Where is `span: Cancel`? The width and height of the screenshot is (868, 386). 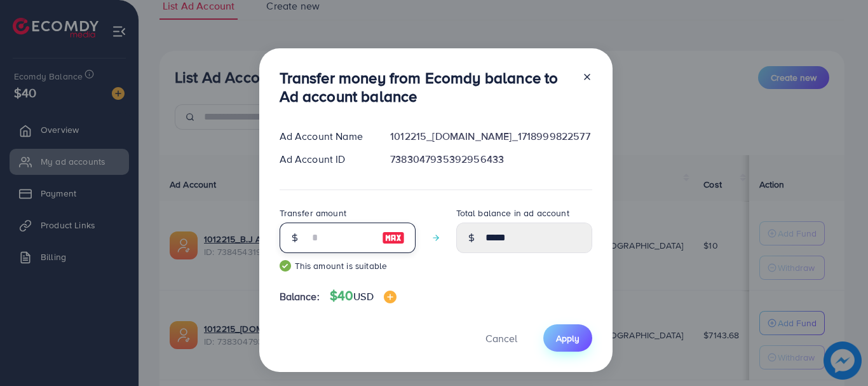 span: Cancel is located at coordinates (501, 338).